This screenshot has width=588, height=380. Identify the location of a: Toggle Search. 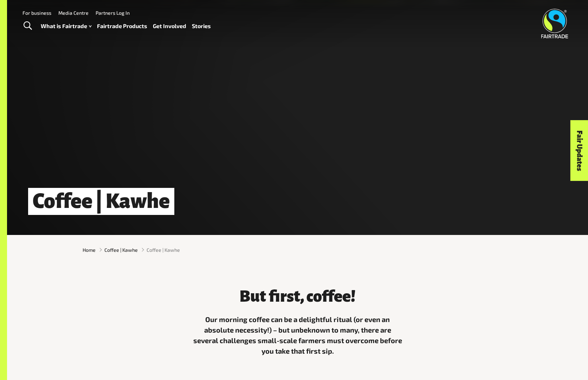
(27, 26).